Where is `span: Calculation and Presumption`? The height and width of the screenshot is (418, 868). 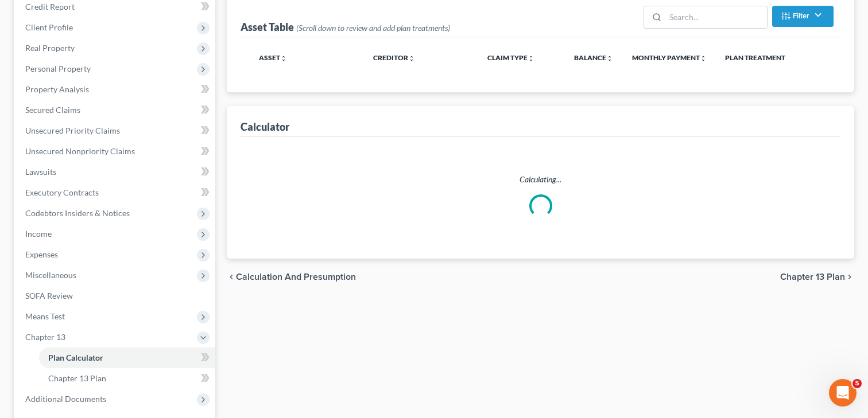
span: Calculation and Presumption is located at coordinates (295, 277).